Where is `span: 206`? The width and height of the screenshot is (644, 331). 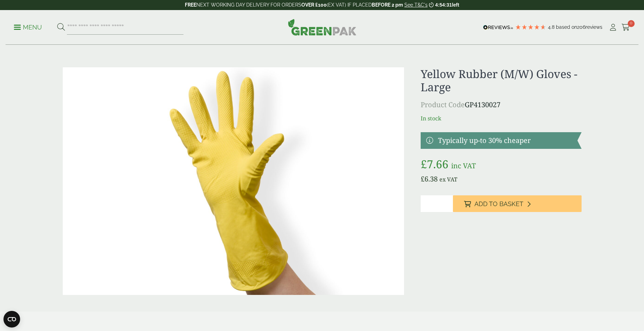 span: 206 is located at coordinates (582, 27).